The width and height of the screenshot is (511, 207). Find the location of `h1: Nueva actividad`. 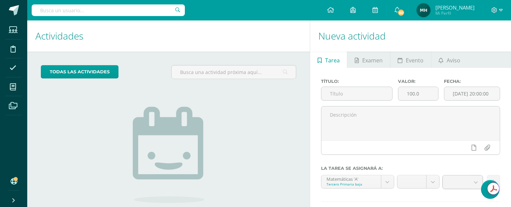

h1: Nueva actividad is located at coordinates (410, 36).